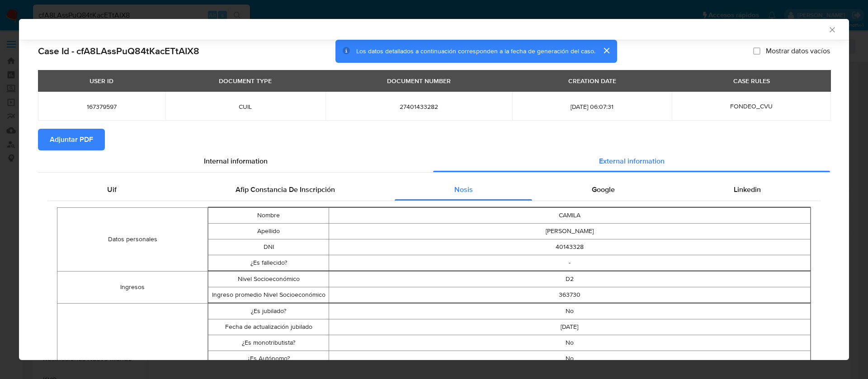 The width and height of the screenshot is (868, 379). I want to click on td: DNI, so click(268, 246).